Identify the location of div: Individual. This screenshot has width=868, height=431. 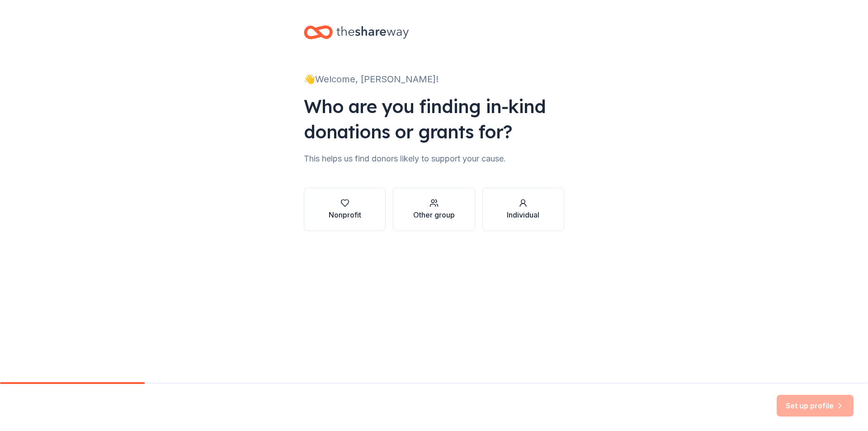
(523, 215).